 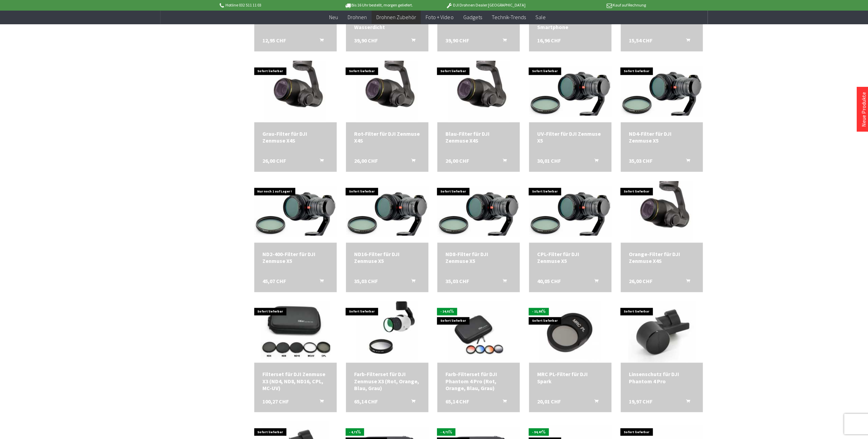 What do you see at coordinates (570, 257) in the screenshot?
I see `div: CPL-Filter für DJI Zenmuse X5` at bounding box center [570, 257].